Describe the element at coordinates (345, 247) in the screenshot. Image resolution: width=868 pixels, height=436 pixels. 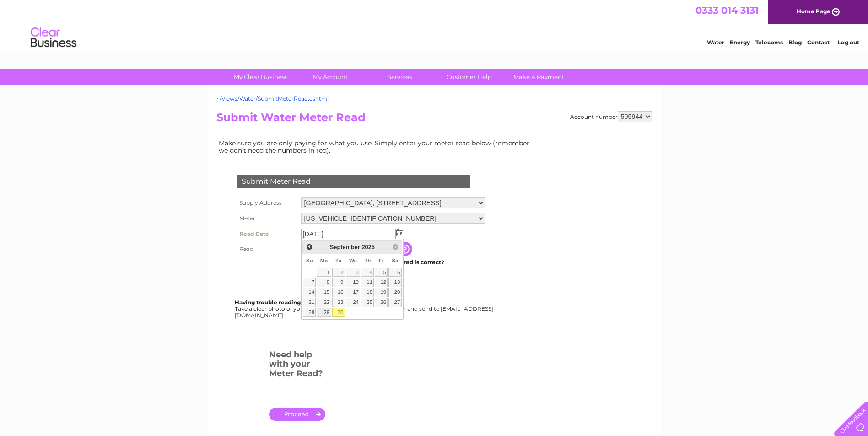
I see `span: September` at that location.